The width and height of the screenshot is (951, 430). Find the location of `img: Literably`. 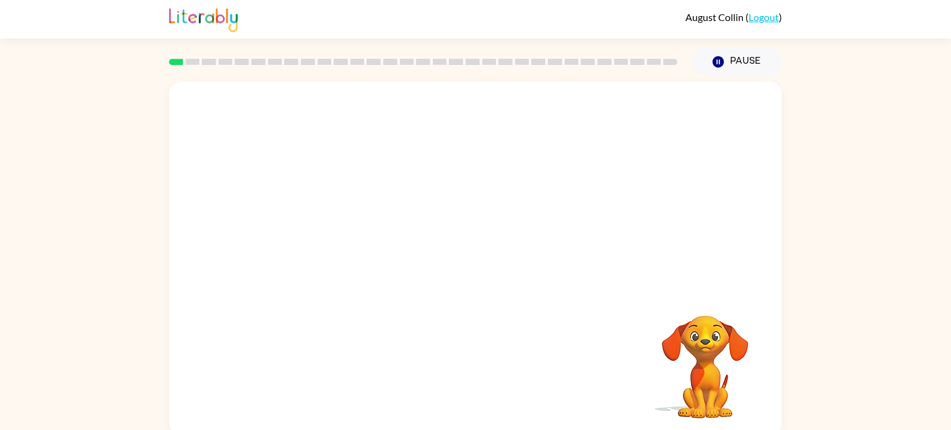

img: Literably is located at coordinates (203, 19).